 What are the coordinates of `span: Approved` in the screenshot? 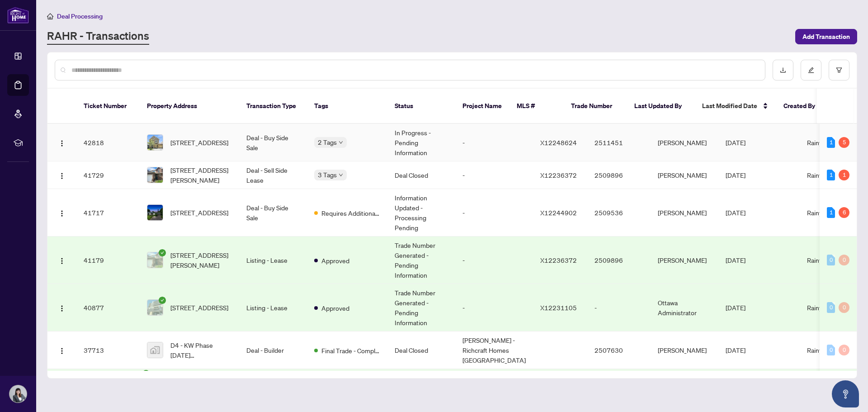 It's located at (336, 260).